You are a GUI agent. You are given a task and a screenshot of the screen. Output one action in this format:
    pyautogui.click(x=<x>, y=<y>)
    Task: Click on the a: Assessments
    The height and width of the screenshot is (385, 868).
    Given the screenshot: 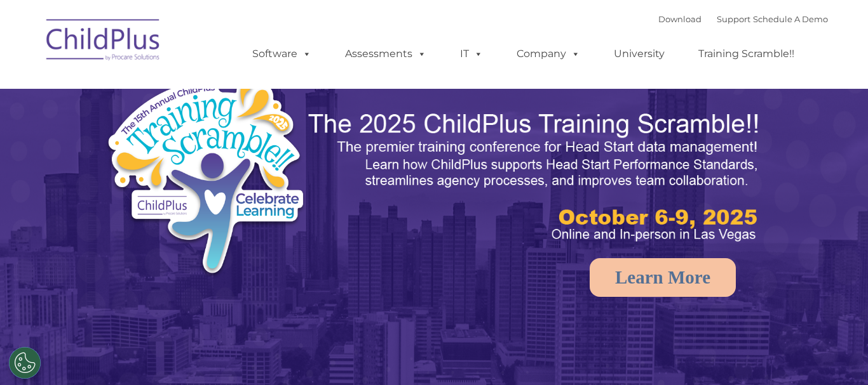 What is the action you would take?
    pyautogui.click(x=385, y=54)
    